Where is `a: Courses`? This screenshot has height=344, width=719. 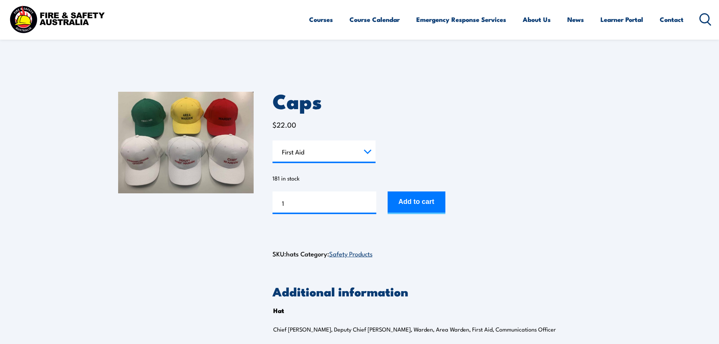 a: Courses is located at coordinates (321, 19).